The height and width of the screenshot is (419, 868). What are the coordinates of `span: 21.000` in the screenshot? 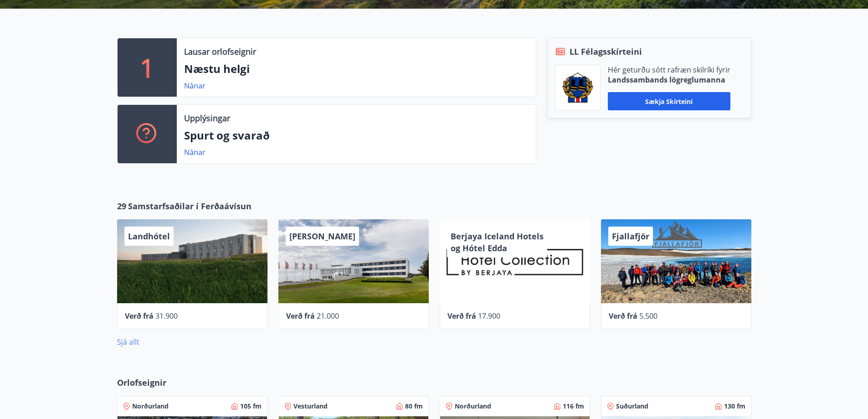 It's located at (327, 316).